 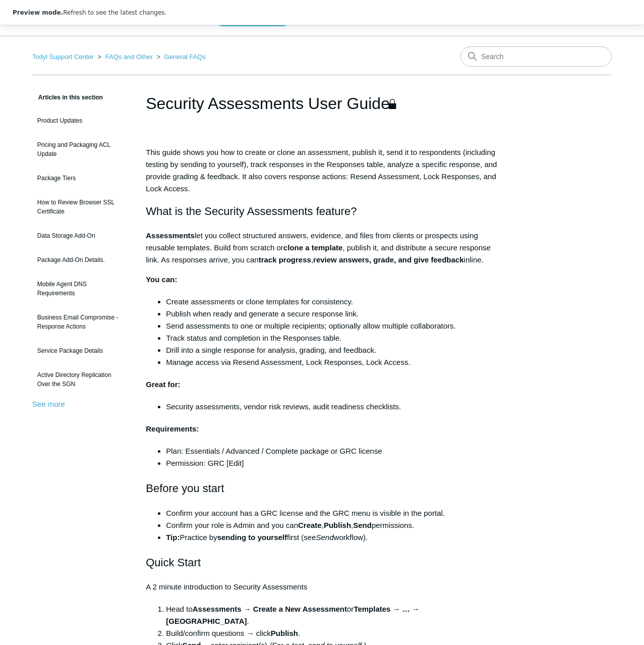 What do you see at coordinates (172, 537) in the screenshot?
I see `strong: Tip:` at bounding box center [172, 537].